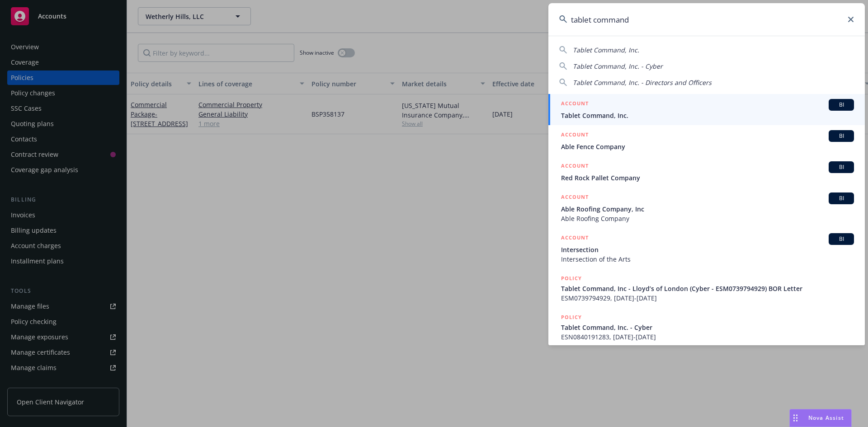 This screenshot has width=868, height=427. Describe the element at coordinates (707, 109) in the screenshot. I see `a: ACCOUNTBITablet Command, Inc.` at that location.